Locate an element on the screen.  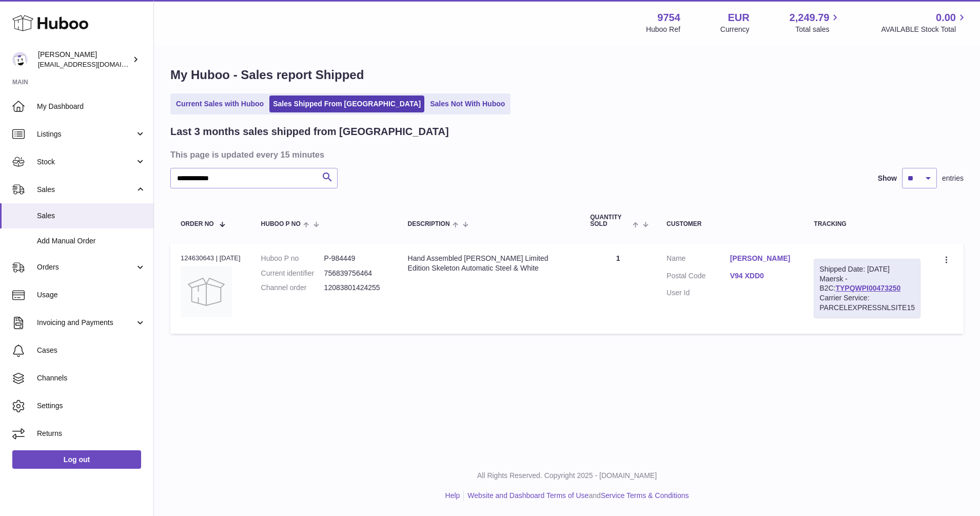
a: Current Sales with Huboo is located at coordinates (220, 104).